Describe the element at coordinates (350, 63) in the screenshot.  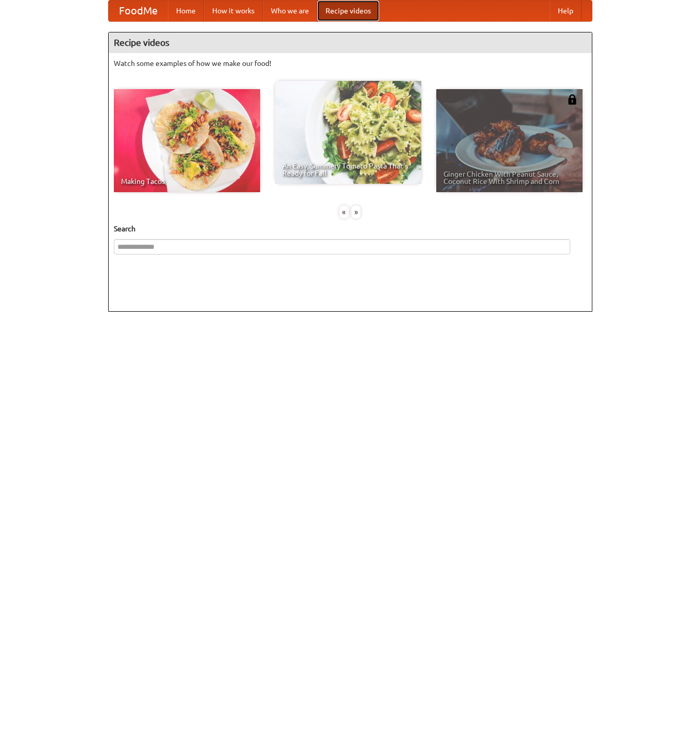
I see `p: Watch some examples of how we make our food!` at that location.